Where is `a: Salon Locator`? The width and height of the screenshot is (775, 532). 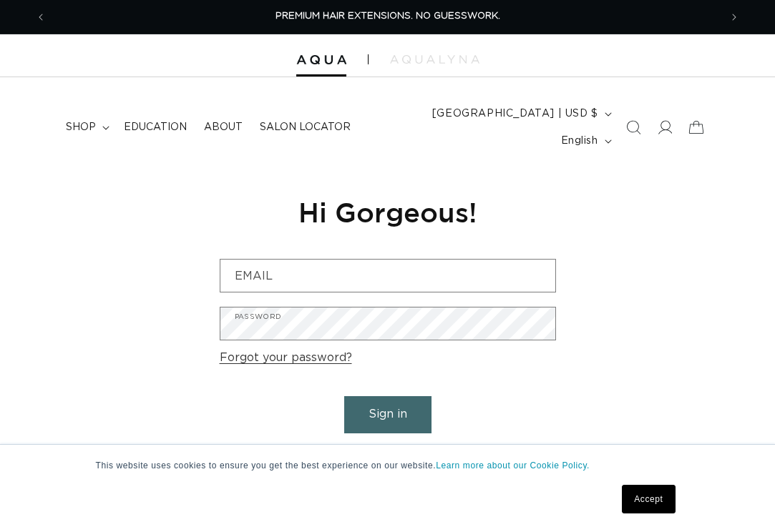
a: Salon Locator is located at coordinates (305, 127).